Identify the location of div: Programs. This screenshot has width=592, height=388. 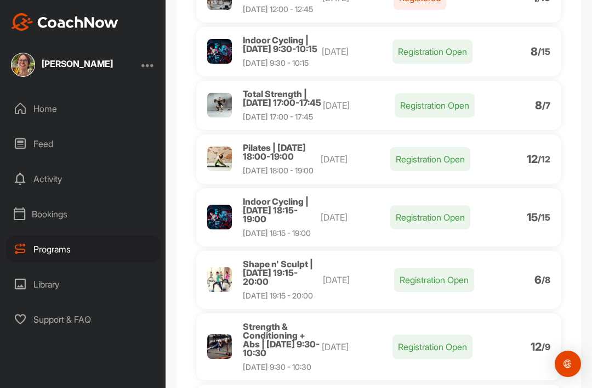
(83, 249).